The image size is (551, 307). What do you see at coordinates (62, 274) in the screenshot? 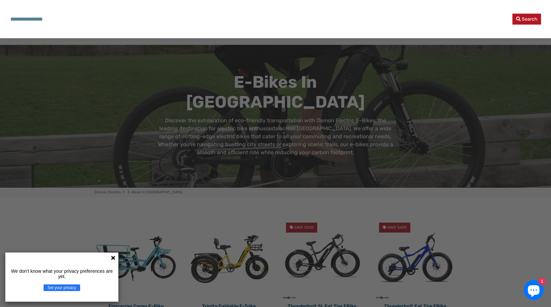
I see `p: We don't know what your privacy preferences are yet.` at bounding box center [62, 274].